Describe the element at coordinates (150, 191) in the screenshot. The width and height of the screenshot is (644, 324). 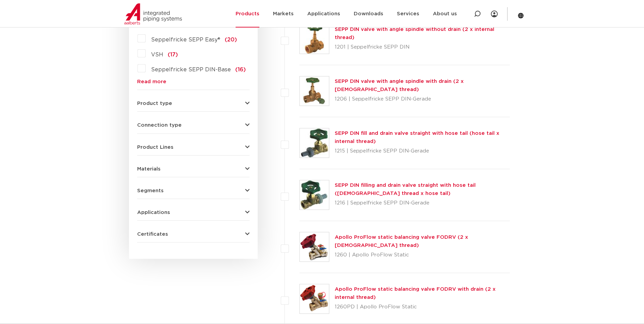
I see `span: Segments` at that location.